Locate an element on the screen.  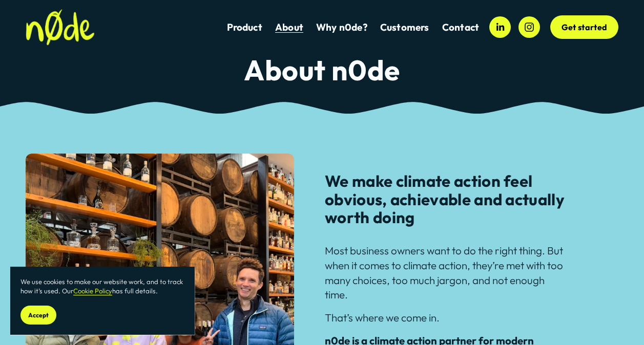
p: That’s where we come in. is located at coordinates (446, 318).